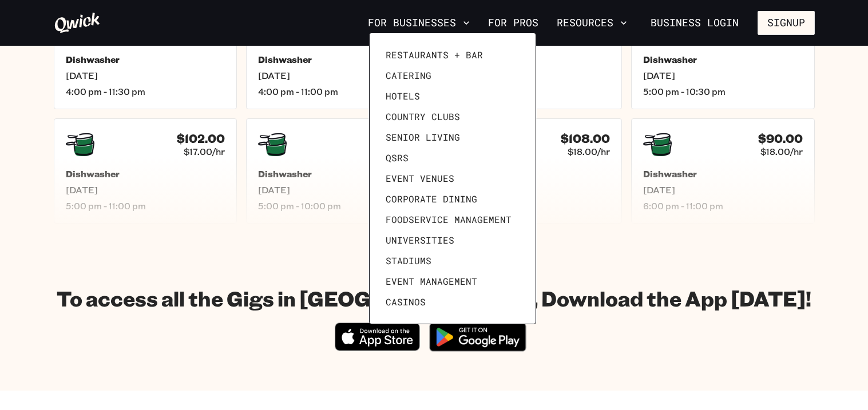 Image resolution: width=868 pixels, height=410 pixels. What do you see at coordinates (431, 281) in the screenshot?
I see `span: Event Management` at bounding box center [431, 281].